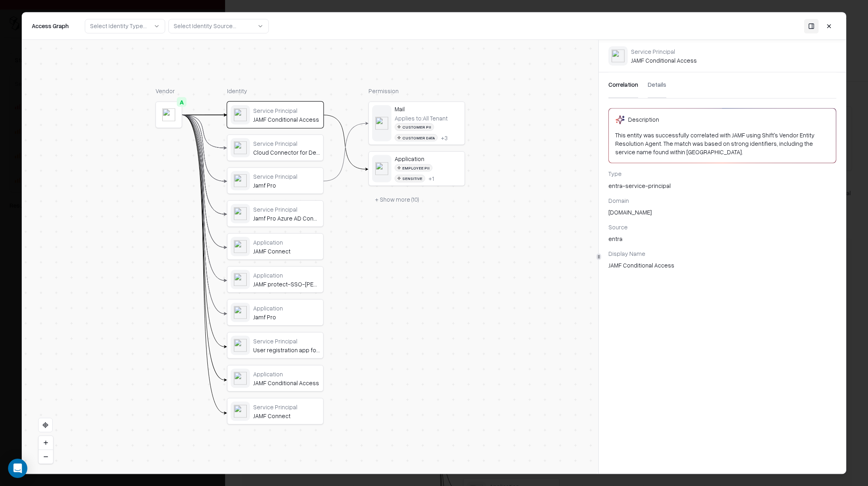 The image size is (868, 486). Describe the element at coordinates (413, 167) in the screenshot. I see `div: Employee PII` at that location.